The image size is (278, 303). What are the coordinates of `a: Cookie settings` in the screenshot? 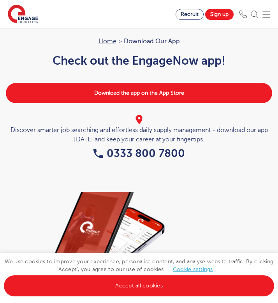 It's located at (193, 269).